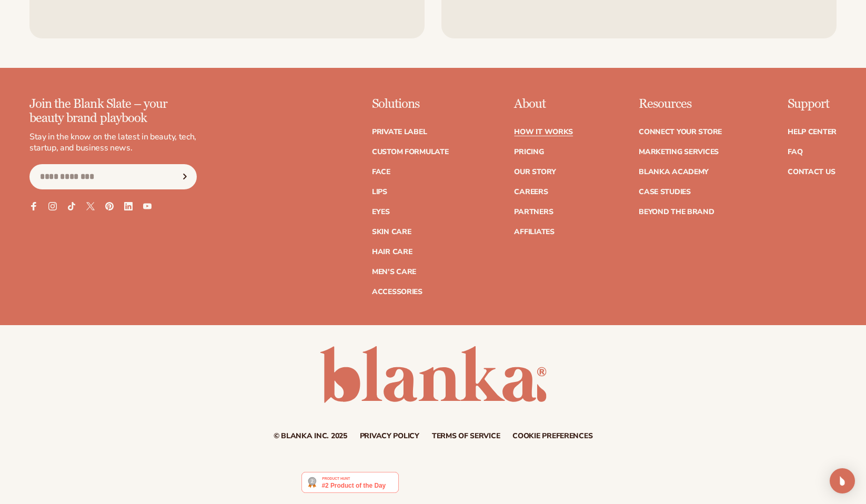  Describe the element at coordinates (842, 480) in the screenshot. I see `div: Open Intercom Messenger` at that location.